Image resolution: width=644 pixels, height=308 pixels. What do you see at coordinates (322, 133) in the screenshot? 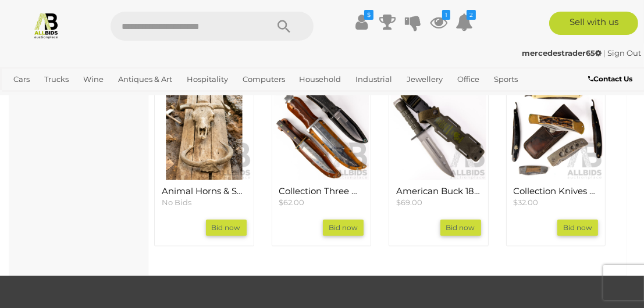
I see `img: Collection Three Knives Comprising Japanese Seki Made Black Jack Knives, German Solingen Widder B...` at bounding box center [322, 133].